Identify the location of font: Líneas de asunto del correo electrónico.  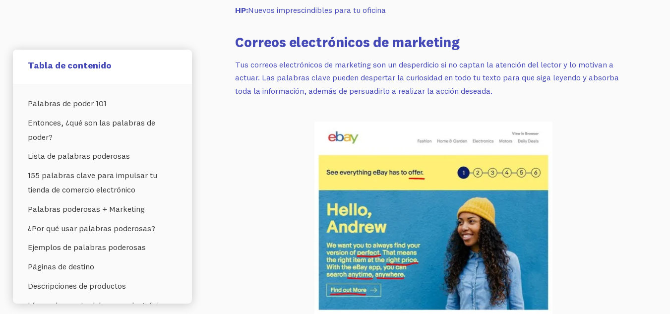
(97, 305).